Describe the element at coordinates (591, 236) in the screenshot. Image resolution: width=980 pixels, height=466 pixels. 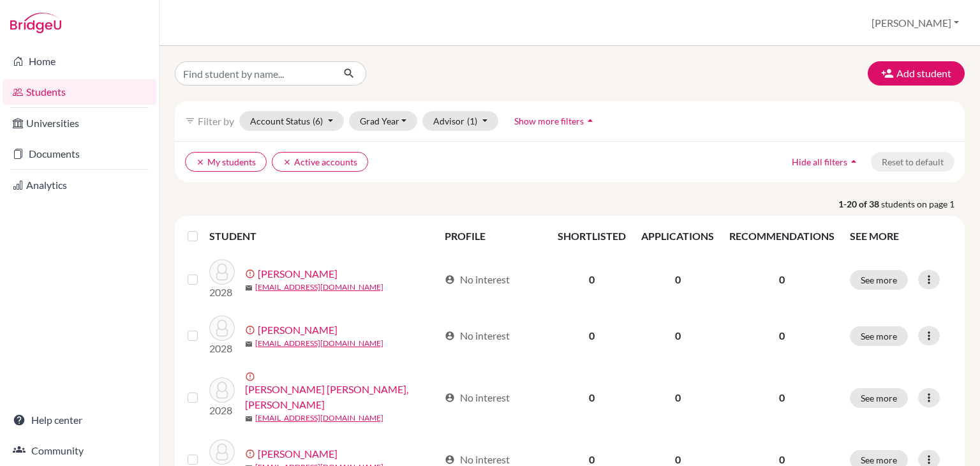
I see `th: SHORTLISTED` at that location.